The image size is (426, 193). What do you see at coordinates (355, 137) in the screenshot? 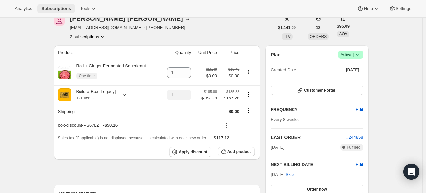
I see `a: #244858` at bounding box center [355, 137].